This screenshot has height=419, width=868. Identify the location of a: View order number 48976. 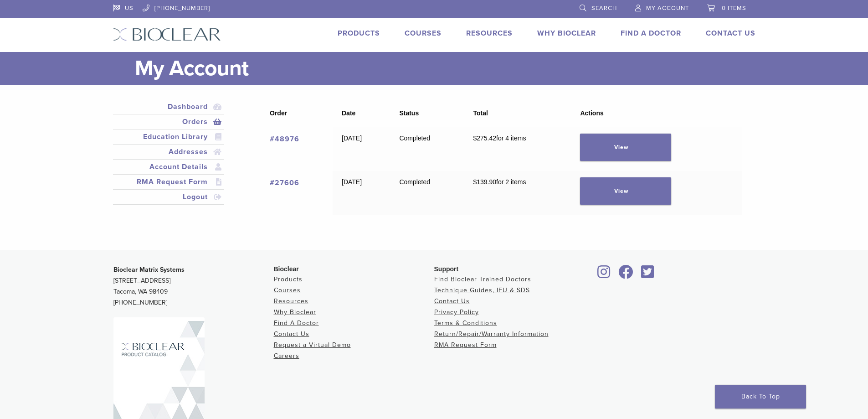
(284, 139).